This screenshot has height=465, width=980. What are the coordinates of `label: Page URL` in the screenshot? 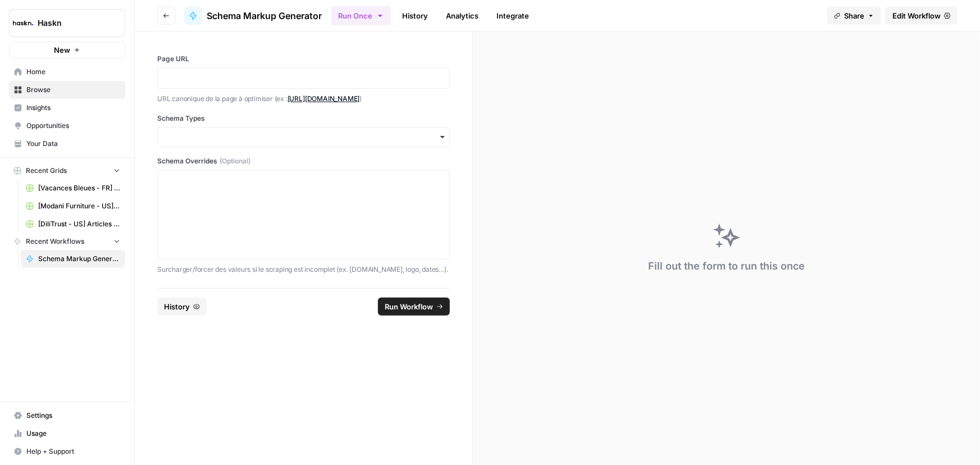 It's located at (303, 59).